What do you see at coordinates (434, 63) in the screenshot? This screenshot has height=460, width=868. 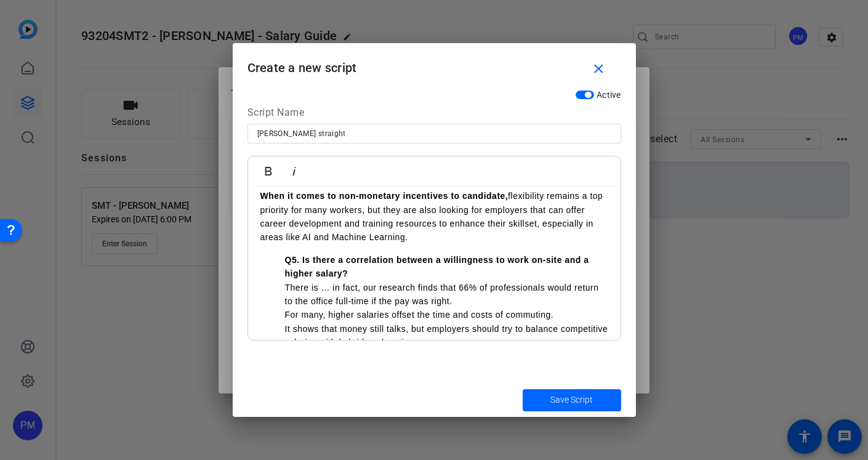 I see `h1: Create a new script` at bounding box center [434, 63].